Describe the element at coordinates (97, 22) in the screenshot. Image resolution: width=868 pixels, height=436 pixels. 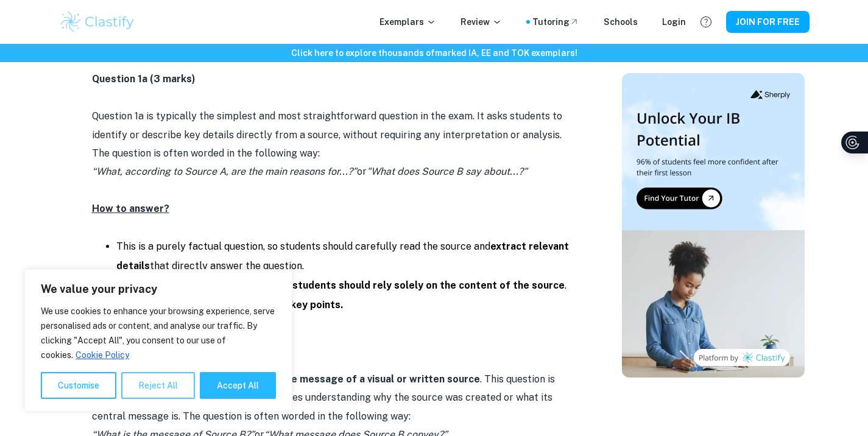
I see `img: Clastify logo` at that location.